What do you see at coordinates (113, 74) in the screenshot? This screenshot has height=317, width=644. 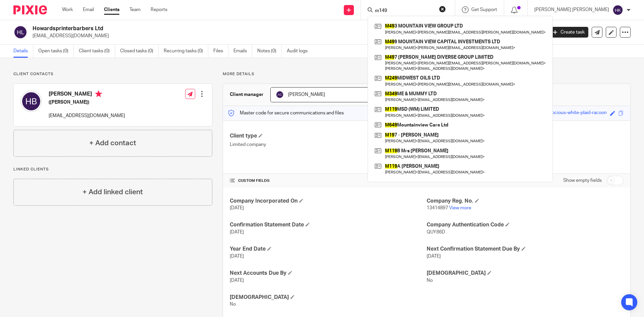 I see `p: Client contacts` at bounding box center [113, 74].